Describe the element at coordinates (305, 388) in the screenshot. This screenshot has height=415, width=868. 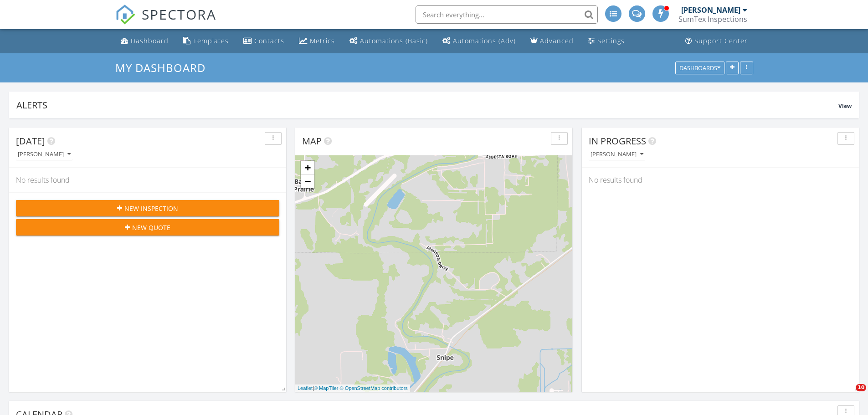
I see `a: Leaflet` at that location.